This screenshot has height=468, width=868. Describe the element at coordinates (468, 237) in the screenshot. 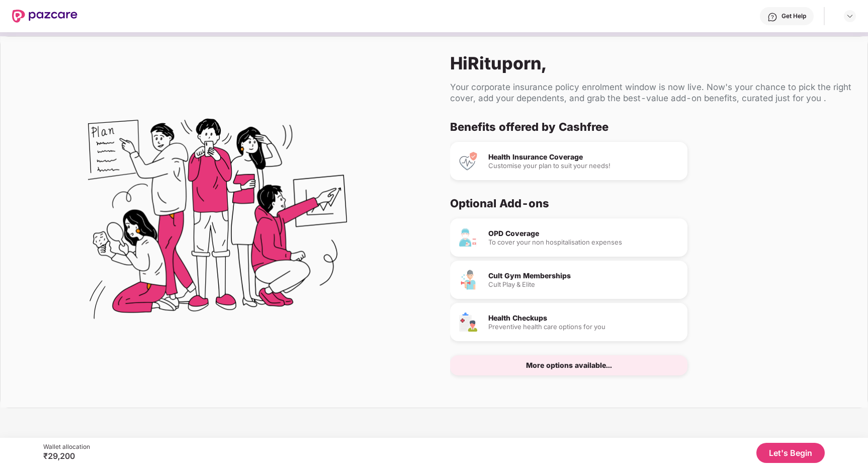

I see `img: OPD Coverage` at that location.